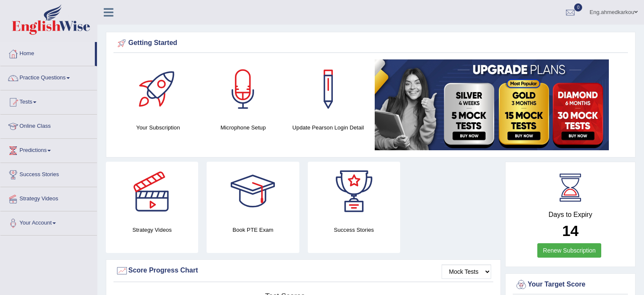 This screenshot has width=644, height=295. What do you see at coordinates (158, 127) in the screenshot?
I see `h4: Your Subscription` at bounding box center [158, 127].